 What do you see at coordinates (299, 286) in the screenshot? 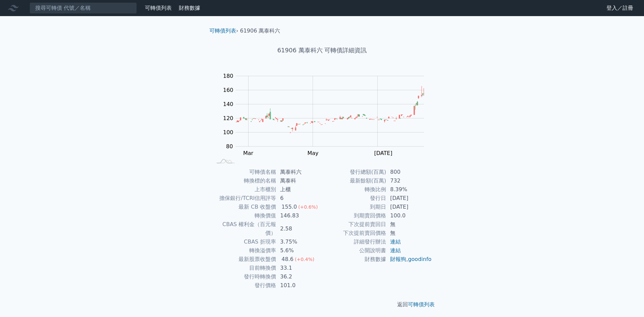
I see `td: 101.0` at bounding box center [299, 286].